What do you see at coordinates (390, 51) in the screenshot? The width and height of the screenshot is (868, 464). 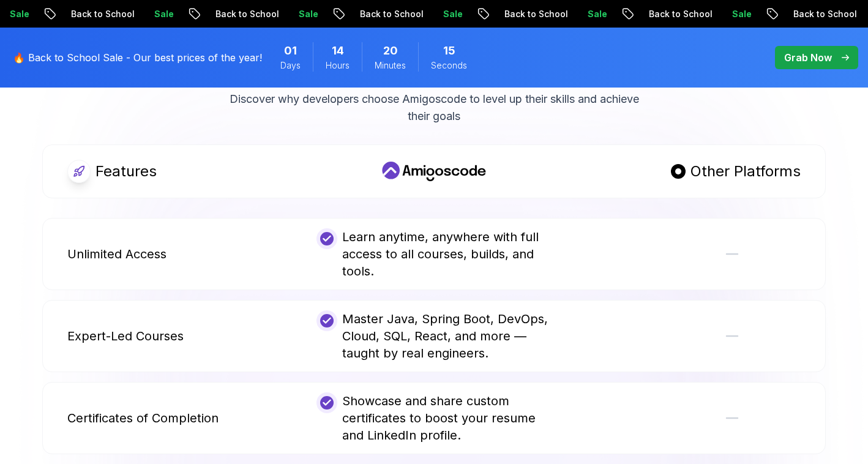 I see `span: 20 Minutes` at bounding box center [390, 51].